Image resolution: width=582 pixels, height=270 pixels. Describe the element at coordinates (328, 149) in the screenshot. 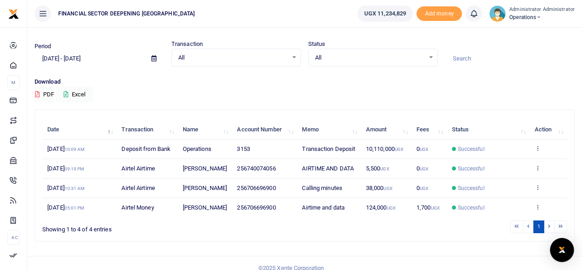

I see `span: Transaction Deposit` at that location.